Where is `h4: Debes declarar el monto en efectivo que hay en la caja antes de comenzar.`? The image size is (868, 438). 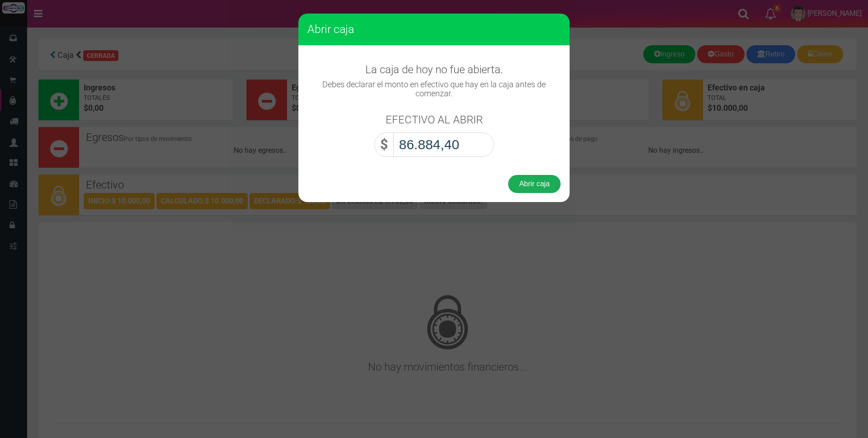
h4: Debes declarar el monto en efectivo que hay en la caja antes de comenzar. is located at coordinates (434, 89).